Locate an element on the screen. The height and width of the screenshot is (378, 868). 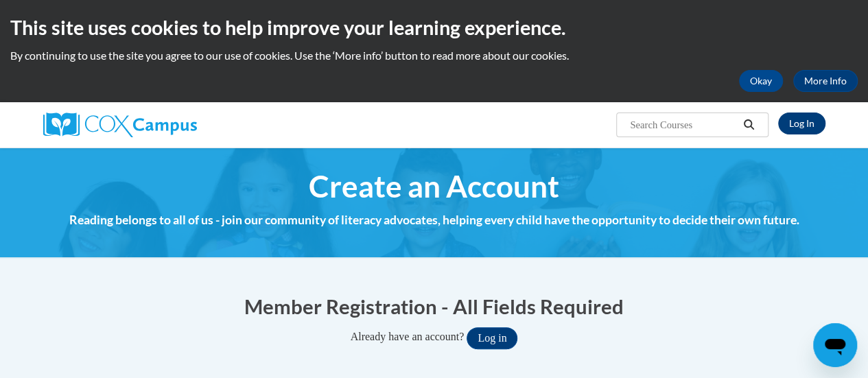
button: Okay is located at coordinates (762, 81).